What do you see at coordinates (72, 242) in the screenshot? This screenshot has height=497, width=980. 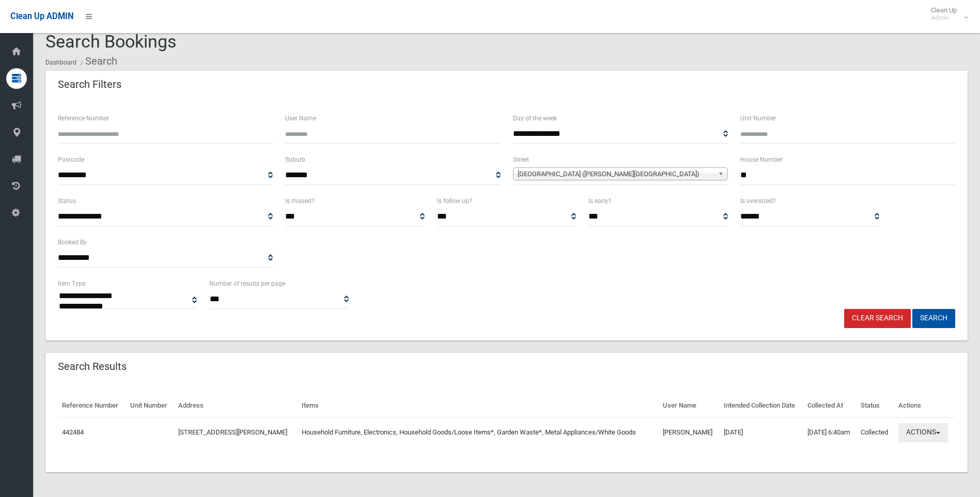 I see `label: Booked By` at bounding box center [72, 242].